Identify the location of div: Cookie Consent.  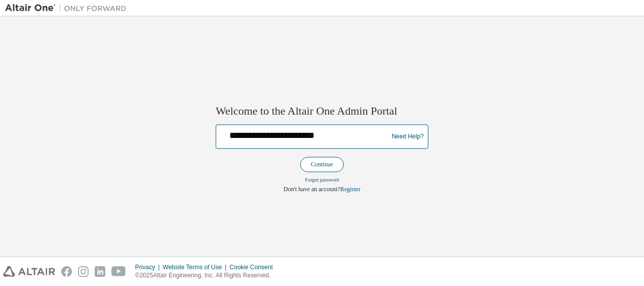
(254, 267).